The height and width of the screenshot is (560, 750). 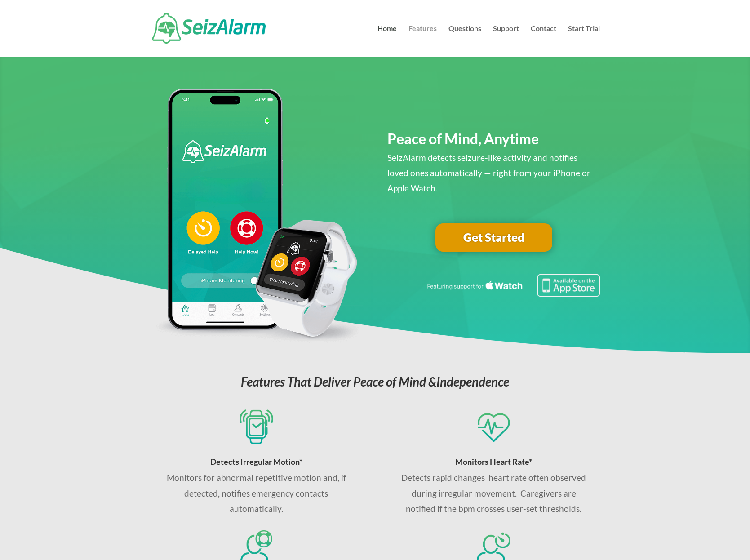 I want to click on img: SeizAlarm, so click(x=209, y=29).